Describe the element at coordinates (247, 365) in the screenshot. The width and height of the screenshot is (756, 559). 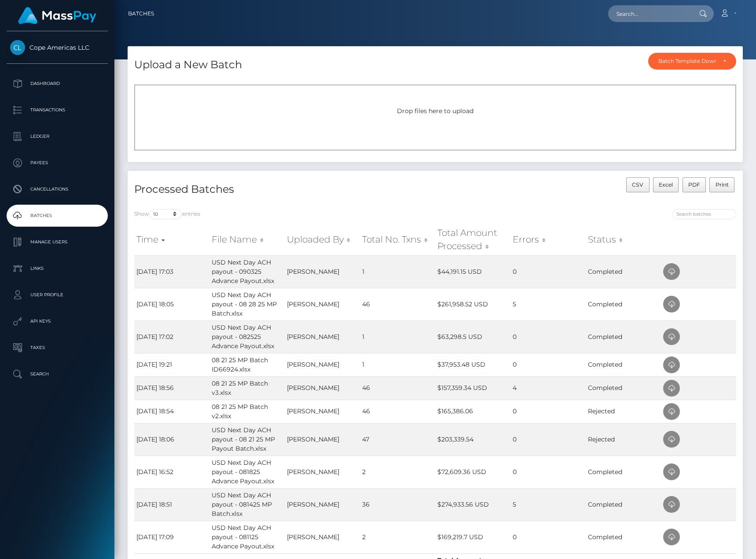
I see `td: 08 21 25 MP Batch ID66924.xlsx` at that location.